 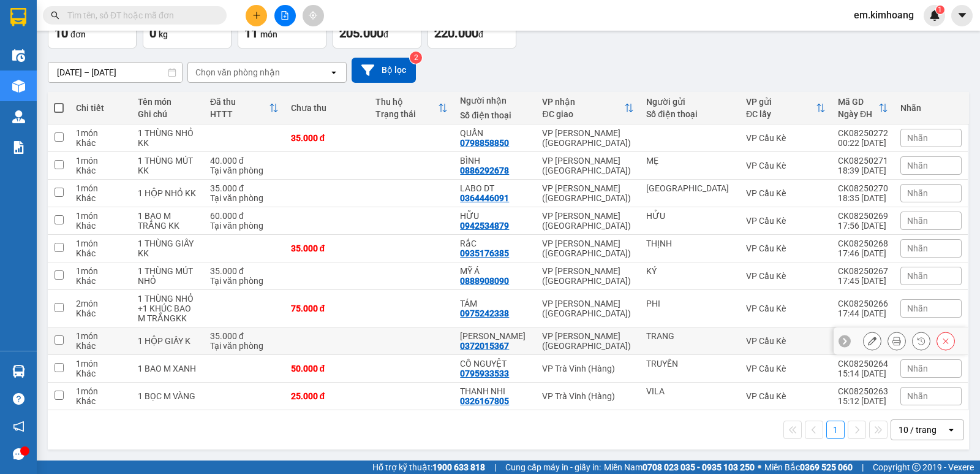 I want to click on span: 11, so click(x=251, y=33).